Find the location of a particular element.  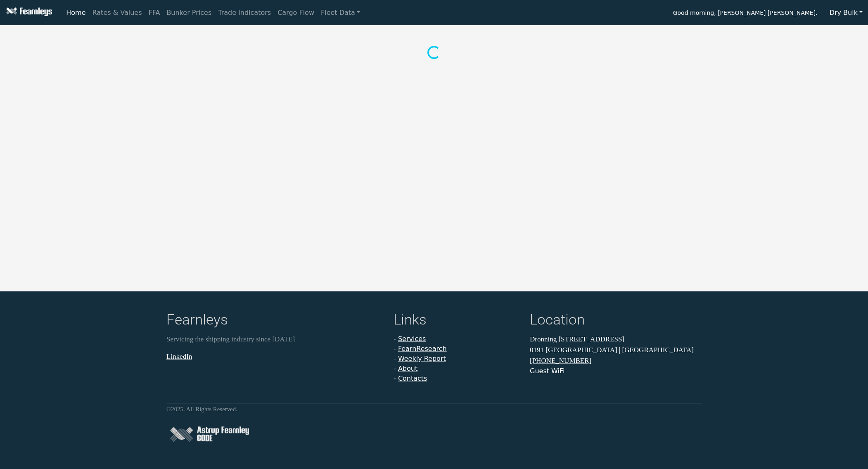

small: © 2025 . All Rights Reserved. is located at coordinates (202, 409).